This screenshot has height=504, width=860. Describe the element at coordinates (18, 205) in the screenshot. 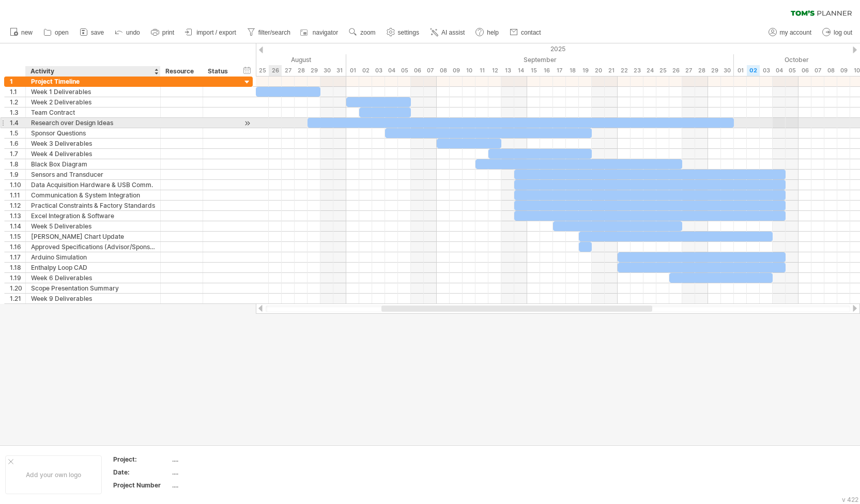

I see `div: 1.12` at that location.